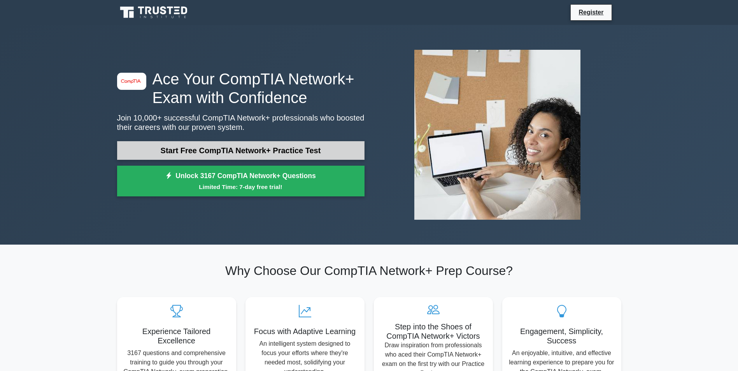 The height and width of the screenshot is (371, 738). Describe the element at coordinates (562, 336) in the screenshot. I see `h5: Engagement, Simplicity, Success` at that location.